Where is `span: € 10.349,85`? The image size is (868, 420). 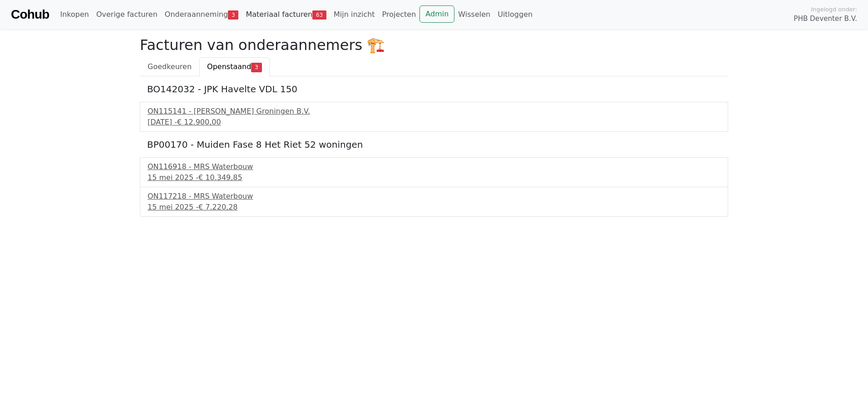
span: € 10.349,85 is located at coordinates (220, 178).